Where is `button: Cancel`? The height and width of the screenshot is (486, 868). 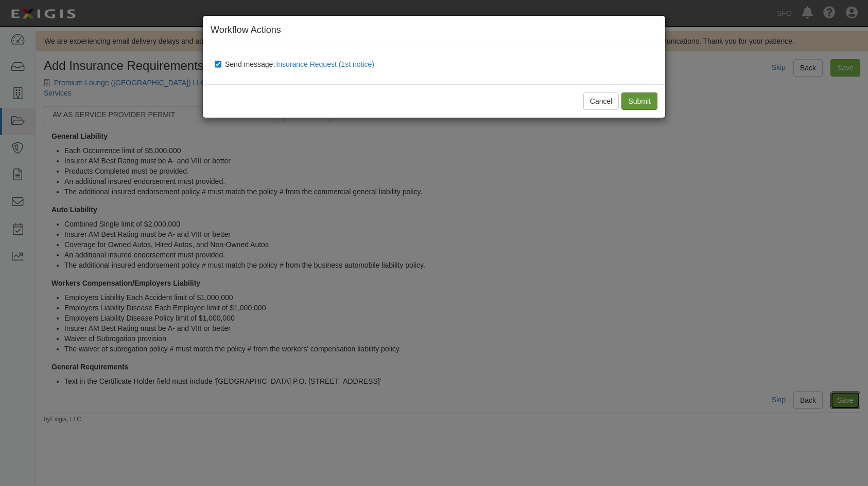 button: Cancel is located at coordinates (602, 101).